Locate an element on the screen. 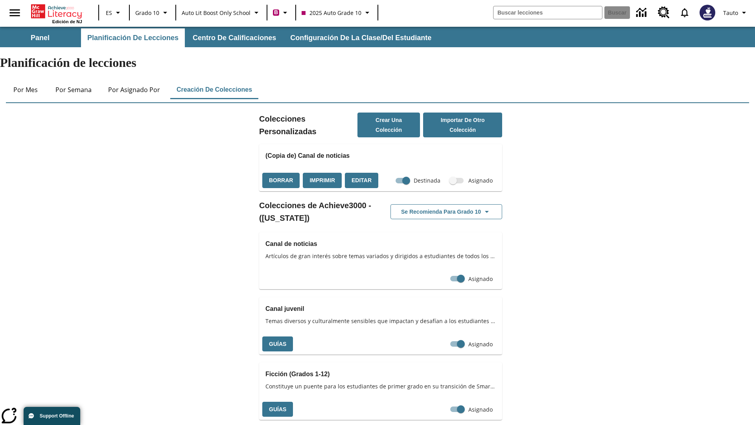  button: Editar is located at coordinates (362, 180).